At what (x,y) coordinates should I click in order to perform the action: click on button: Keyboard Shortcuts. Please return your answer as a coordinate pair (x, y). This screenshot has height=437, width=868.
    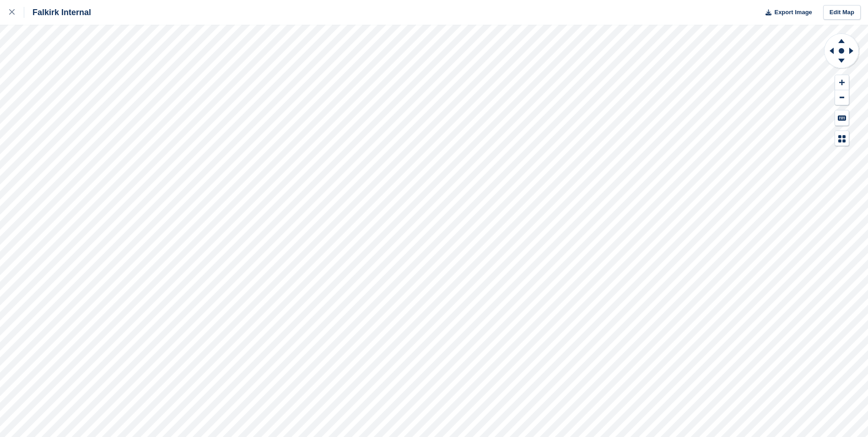
    Looking at the image, I should click on (842, 117).